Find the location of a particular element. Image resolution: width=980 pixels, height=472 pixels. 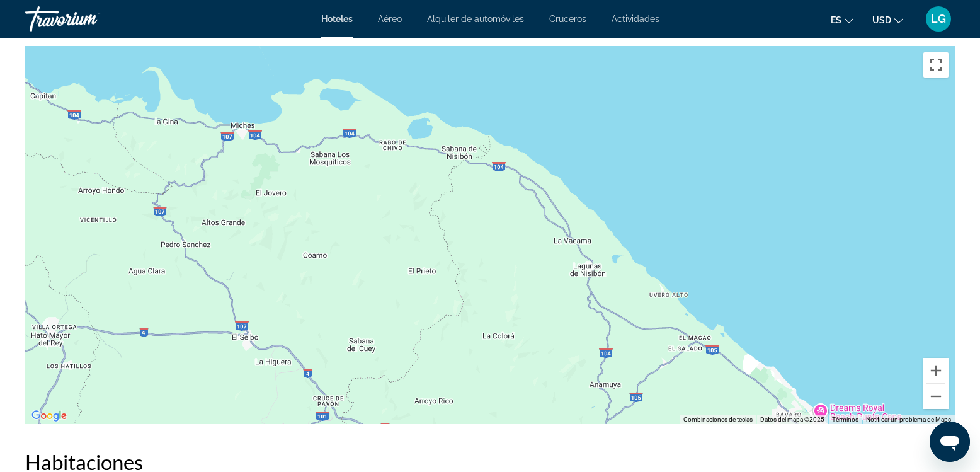

button: Change currency is located at coordinates (887, 20).